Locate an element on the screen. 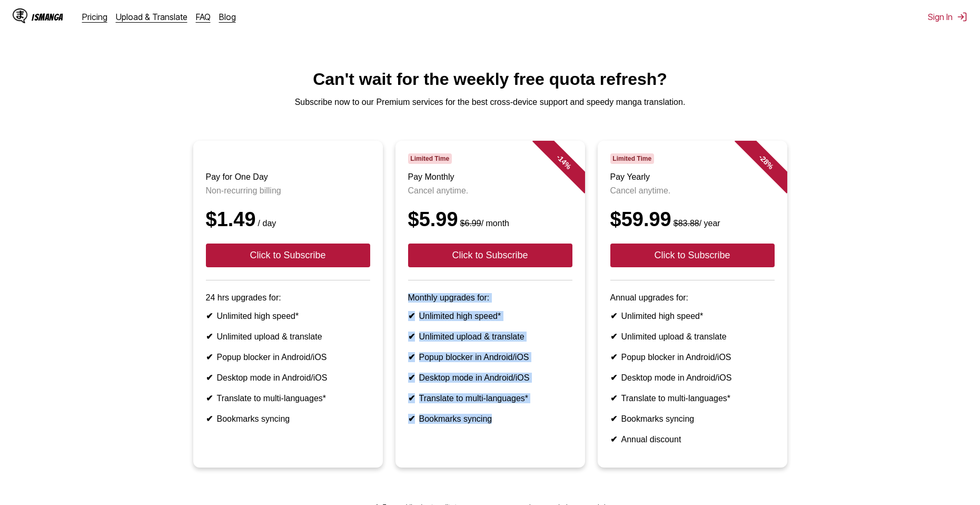 Image resolution: width=980 pixels, height=505 pixels. s: $83.88 is located at coordinates (686, 223).